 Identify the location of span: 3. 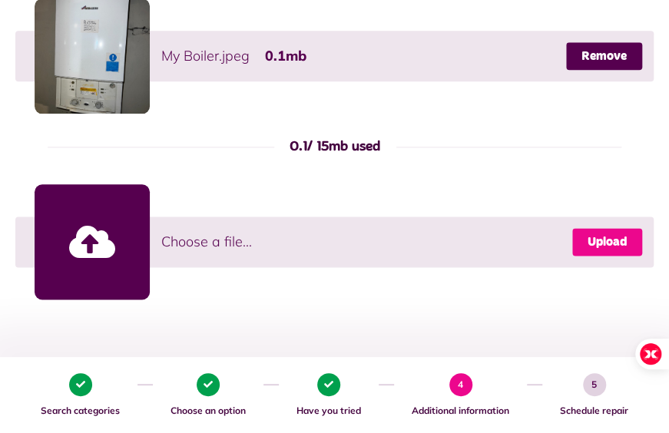
(329, 385).